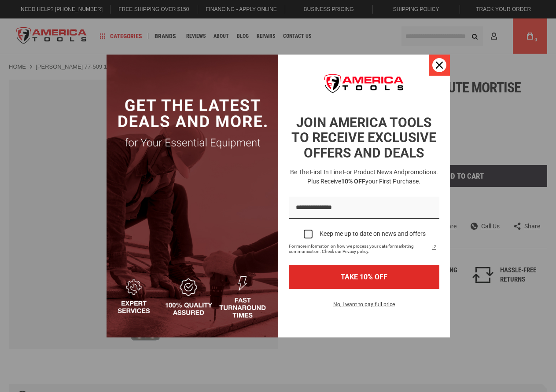 This screenshot has height=392, width=556. I want to click on strong: 10% OFF, so click(353, 181).